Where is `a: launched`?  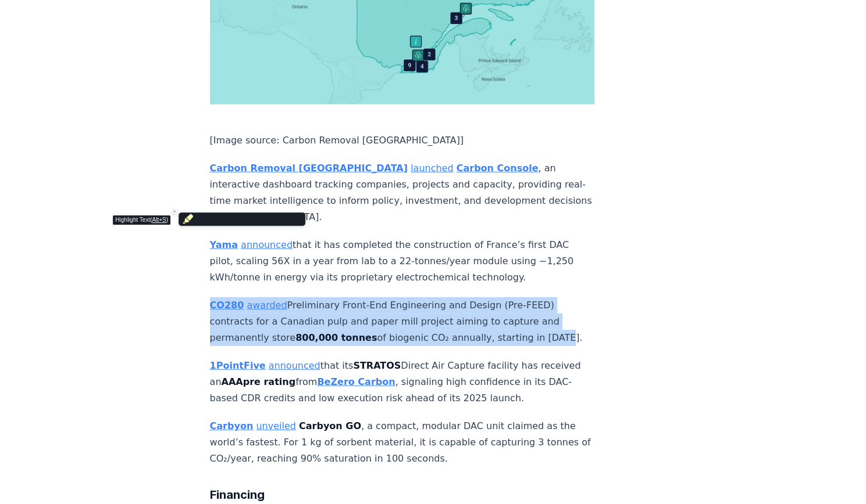
a: launched is located at coordinates (432, 168).